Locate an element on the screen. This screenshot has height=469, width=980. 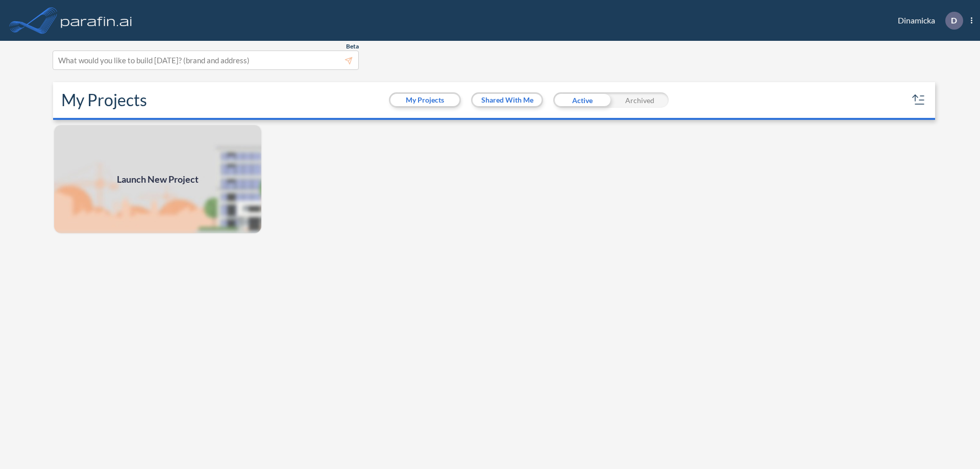
a: Launch New Project is located at coordinates (158, 179).